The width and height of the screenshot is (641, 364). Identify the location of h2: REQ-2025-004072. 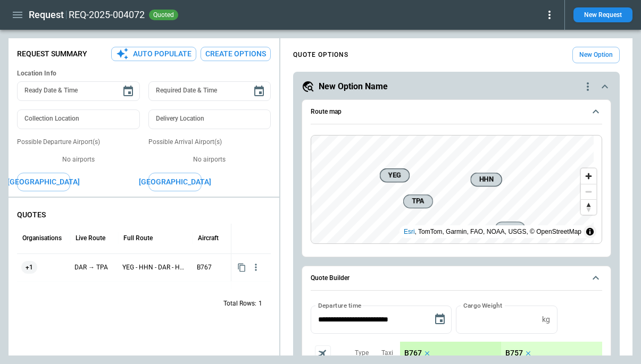
(106, 15).